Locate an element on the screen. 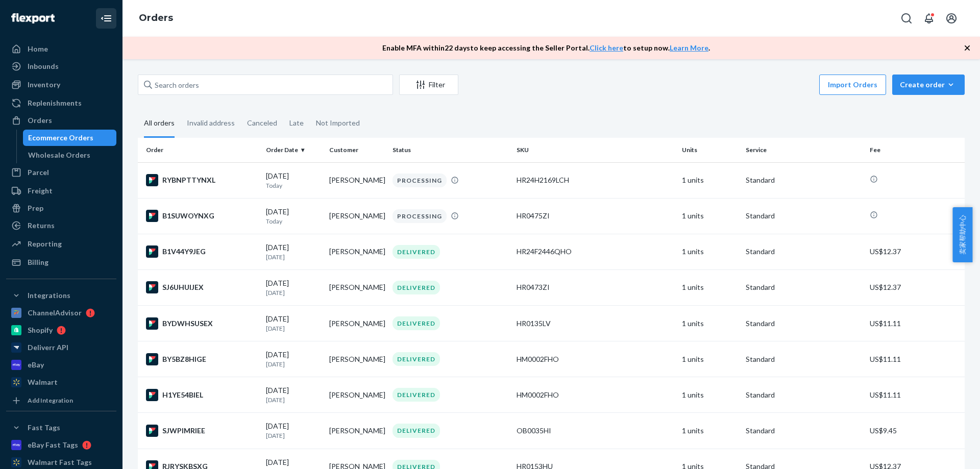 This screenshot has height=469, width=980. td: US$12.37 is located at coordinates (914, 287).